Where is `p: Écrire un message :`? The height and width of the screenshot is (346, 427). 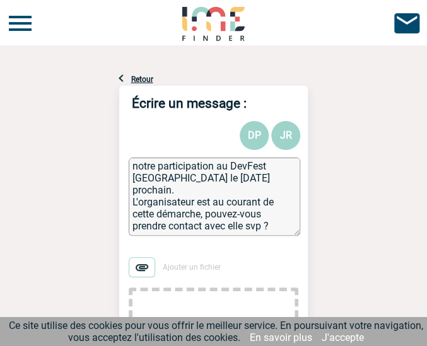
p: Écrire un message : is located at coordinates (189, 103).